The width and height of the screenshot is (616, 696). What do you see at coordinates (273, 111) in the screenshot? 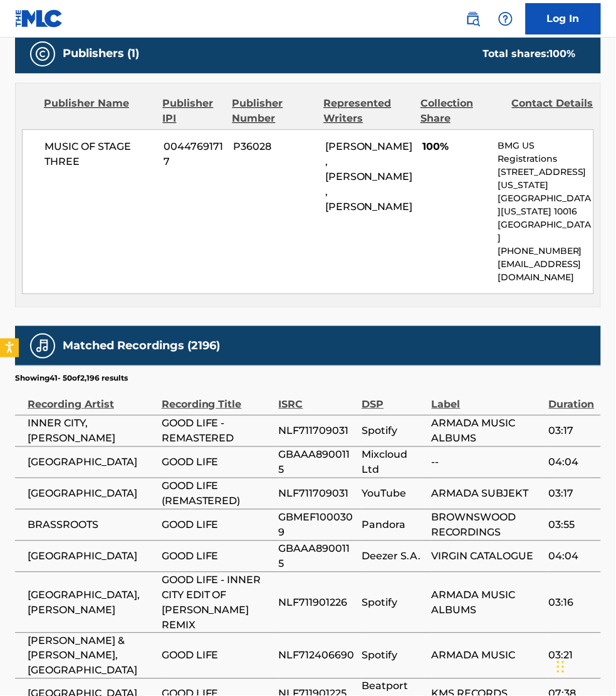
I see `div: Publisher Number` at bounding box center [273, 111].